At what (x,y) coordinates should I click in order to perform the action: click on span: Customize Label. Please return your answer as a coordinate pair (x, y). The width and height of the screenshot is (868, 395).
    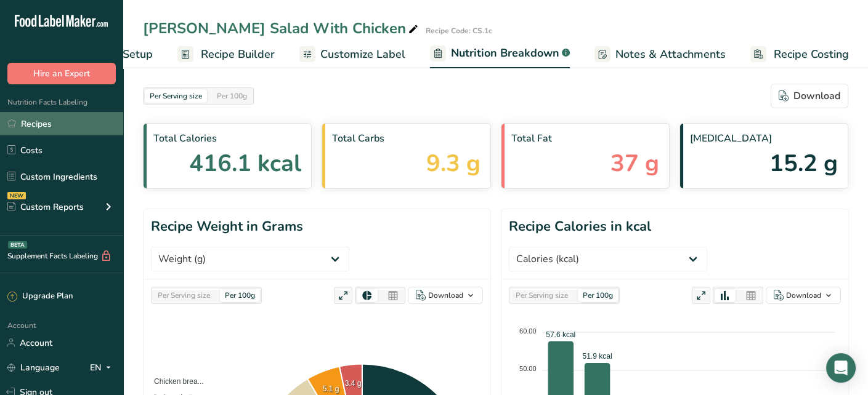
    Looking at the image, I should click on (363, 55).